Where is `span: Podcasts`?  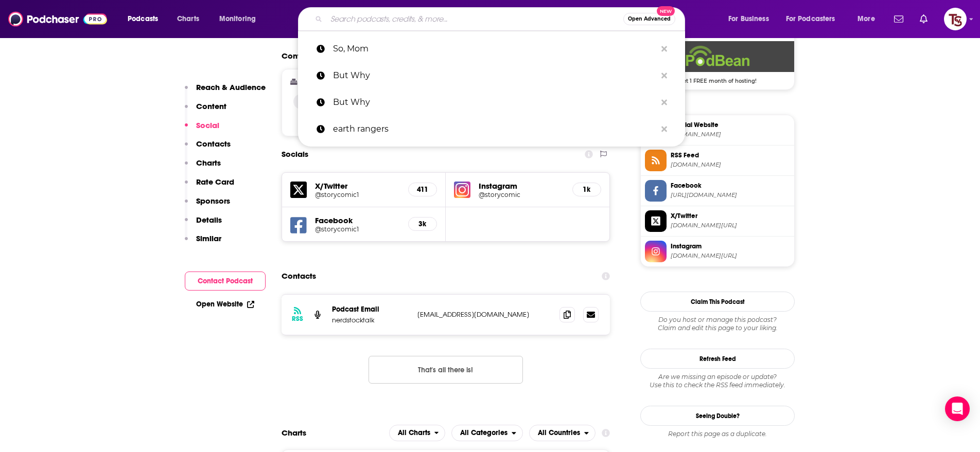 span: Podcasts is located at coordinates (143, 19).